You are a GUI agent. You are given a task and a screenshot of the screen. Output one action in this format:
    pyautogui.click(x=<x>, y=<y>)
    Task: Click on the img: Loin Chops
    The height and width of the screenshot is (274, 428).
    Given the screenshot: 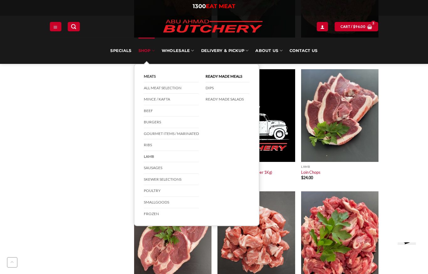 What is the action you would take?
    pyautogui.click(x=339, y=116)
    